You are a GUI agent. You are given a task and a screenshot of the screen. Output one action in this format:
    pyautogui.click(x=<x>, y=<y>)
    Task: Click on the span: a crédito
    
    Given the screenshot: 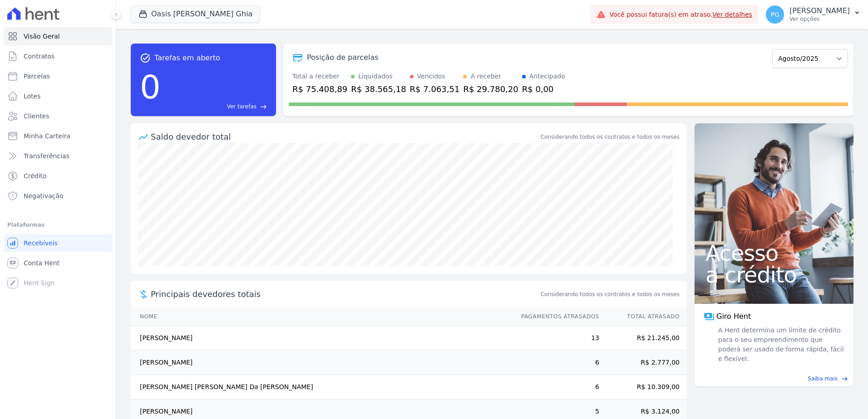 What is the action you would take?
    pyautogui.click(x=774, y=275)
    